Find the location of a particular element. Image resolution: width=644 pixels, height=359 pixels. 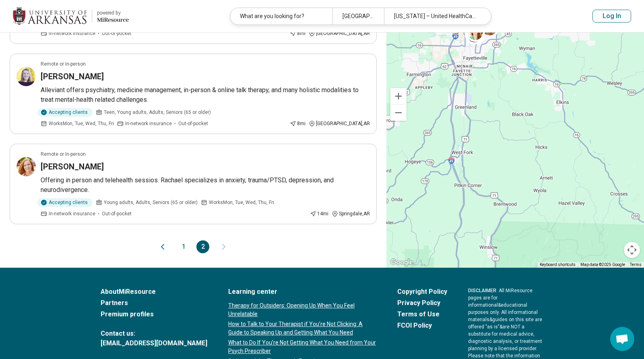

a: What to Do If You’re Not Getting What You Need from Your Psych Prescriber is located at coordinates (302, 347).